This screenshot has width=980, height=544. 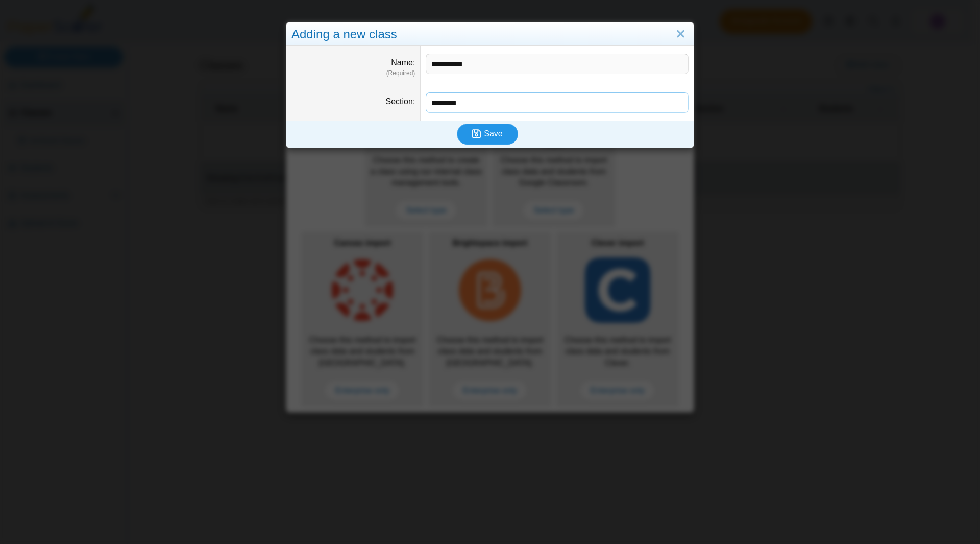 I want to click on label: Section, so click(x=400, y=101).